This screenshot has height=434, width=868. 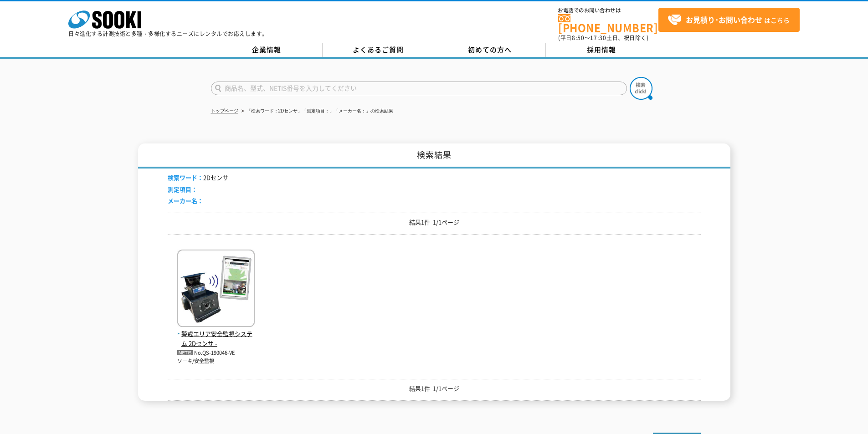 What do you see at coordinates (434, 155) in the screenshot?
I see `h1: 検索結果` at bounding box center [434, 155].